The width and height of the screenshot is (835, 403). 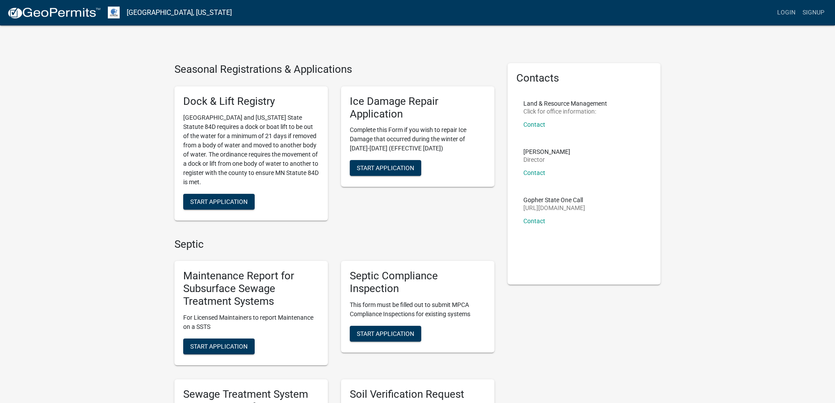 What do you see at coordinates (418, 282) in the screenshot?
I see `h5: Septic Compliance Inspection` at bounding box center [418, 282].